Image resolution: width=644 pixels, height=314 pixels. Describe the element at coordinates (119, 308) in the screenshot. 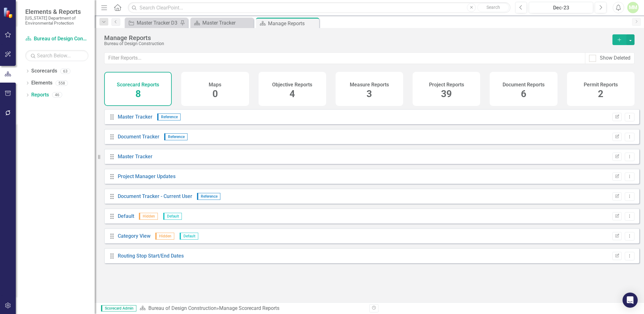

I see `span: Scorecard Admin` at that location.